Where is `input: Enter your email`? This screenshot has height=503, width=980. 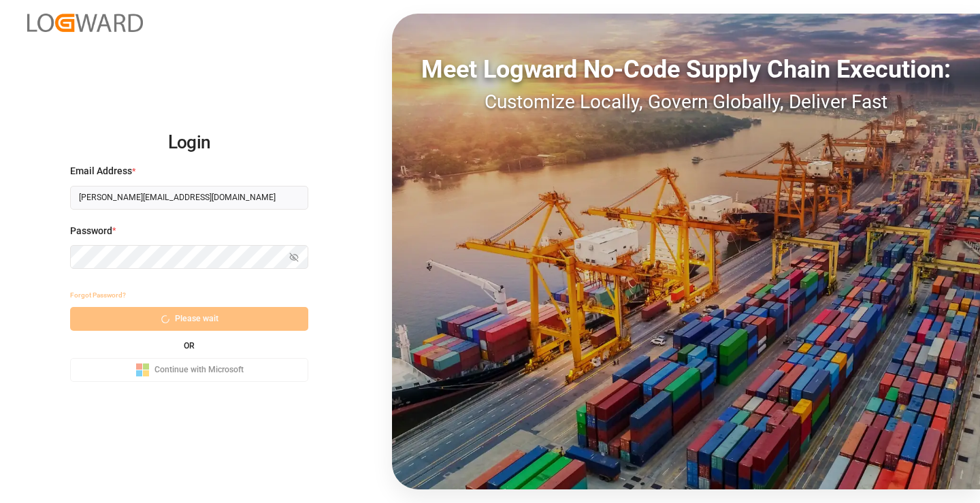 input: Enter your email is located at coordinates (189, 197).